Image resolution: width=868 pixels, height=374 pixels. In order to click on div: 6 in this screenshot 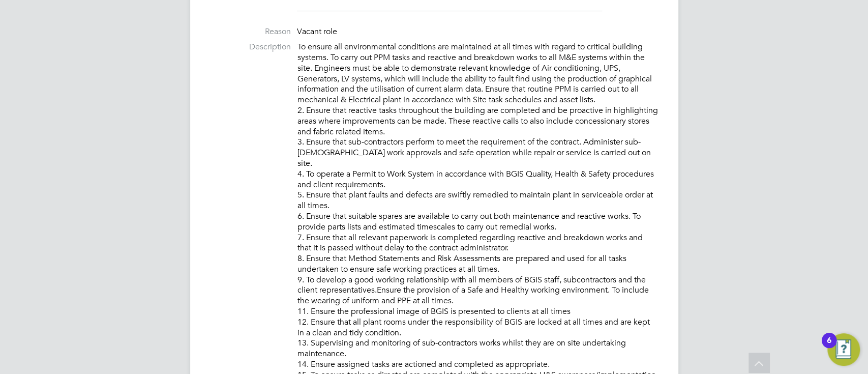, I will do `click(829, 347)`.